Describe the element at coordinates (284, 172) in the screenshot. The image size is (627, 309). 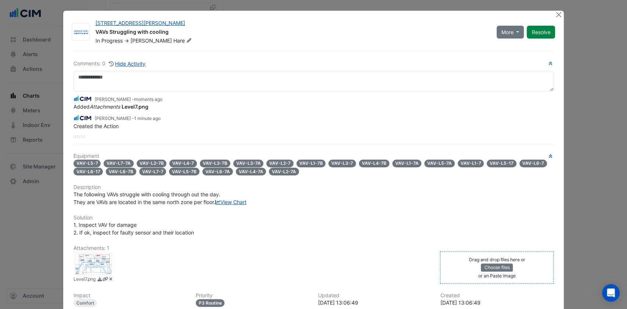
I see `span: VAV-L2-7A` at that location.